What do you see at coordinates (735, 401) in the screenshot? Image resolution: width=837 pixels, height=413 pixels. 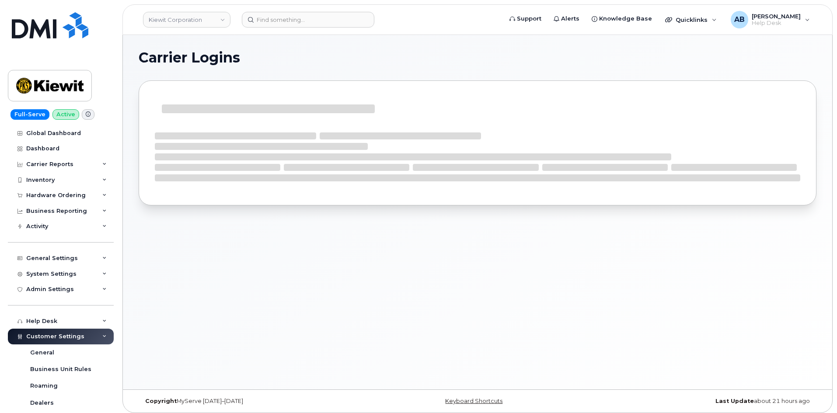 I see `strong: Last Update` at bounding box center [735, 401].